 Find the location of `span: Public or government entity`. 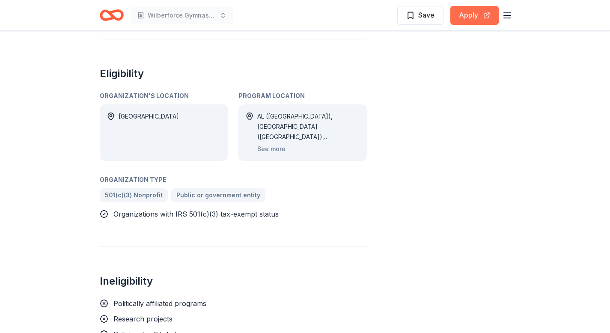

span: Public or government entity is located at coordinates (218, 195).